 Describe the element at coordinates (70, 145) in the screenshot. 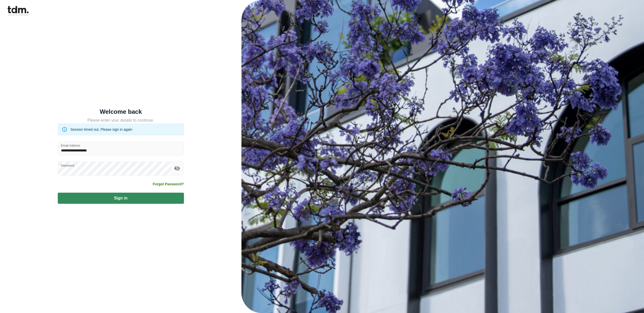

I see `label: Email Address` at that location.